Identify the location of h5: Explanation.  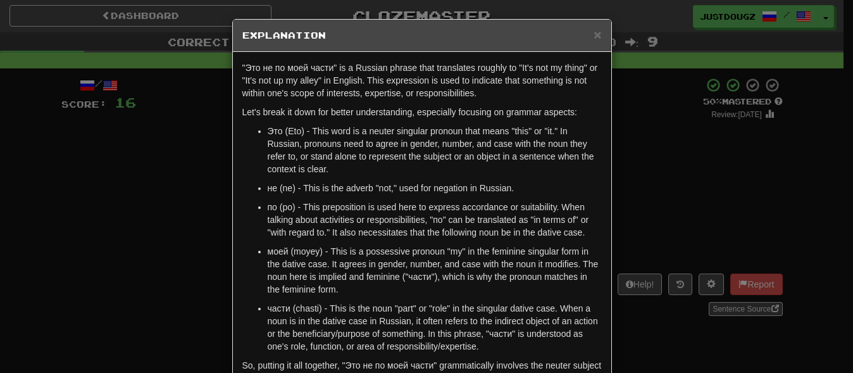
(422, 35).